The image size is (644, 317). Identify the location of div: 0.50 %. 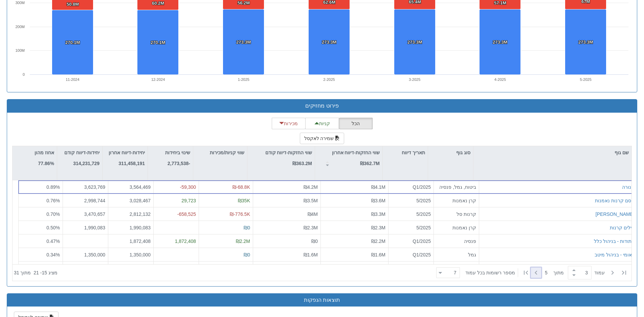
(41, 227).